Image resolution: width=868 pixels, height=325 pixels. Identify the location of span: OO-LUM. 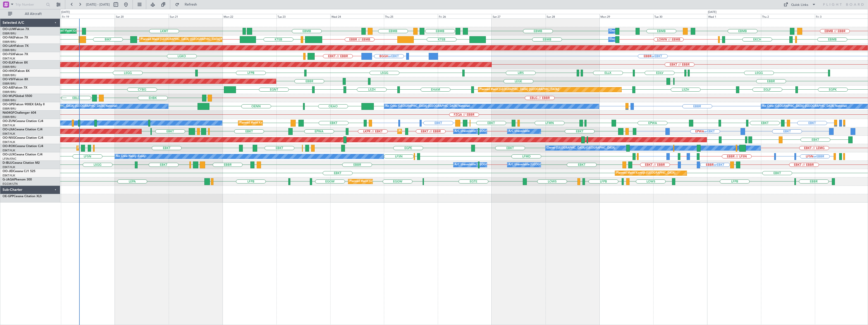
(9, 29).